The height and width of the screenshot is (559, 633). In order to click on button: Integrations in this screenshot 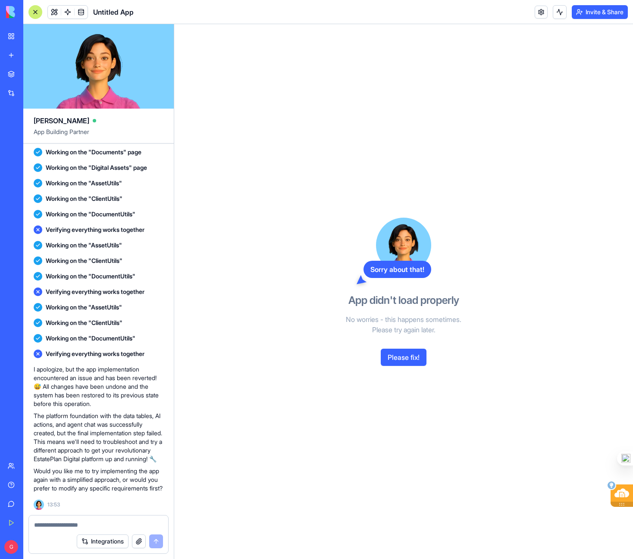, I will do `click(103, 542)`.